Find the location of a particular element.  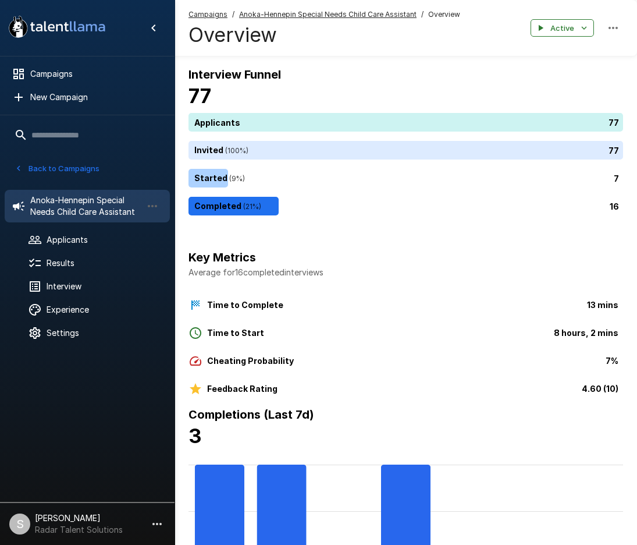

b: Time to Start is located at coordinates (236, 332).